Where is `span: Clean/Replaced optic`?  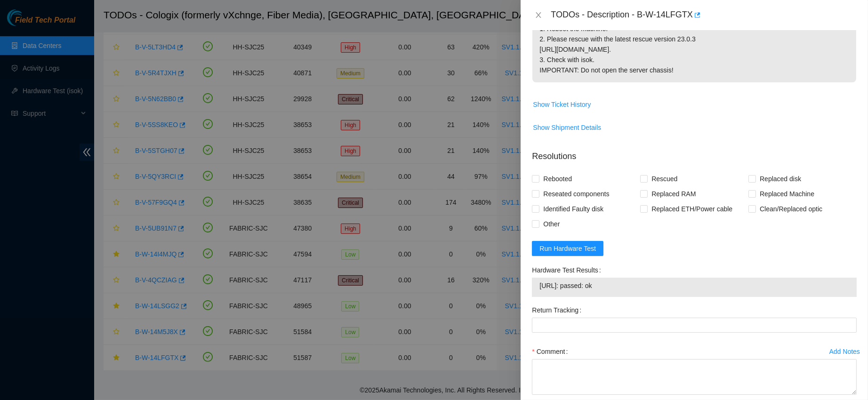 span: Clean/Replaced optic is located at coordinates (791, 209).